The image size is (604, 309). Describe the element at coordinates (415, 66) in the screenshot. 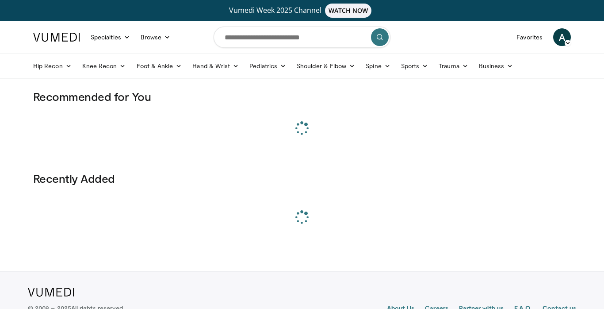

I see `a: Sports` at that location.